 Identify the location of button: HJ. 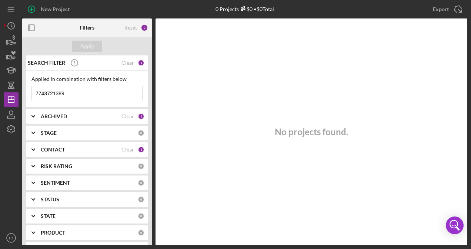
(11, 238).